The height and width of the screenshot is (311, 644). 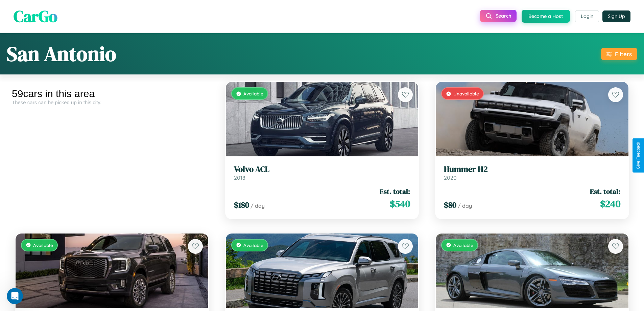 I want to click on h3: Volvo ACL, so click(x=322, y=169).